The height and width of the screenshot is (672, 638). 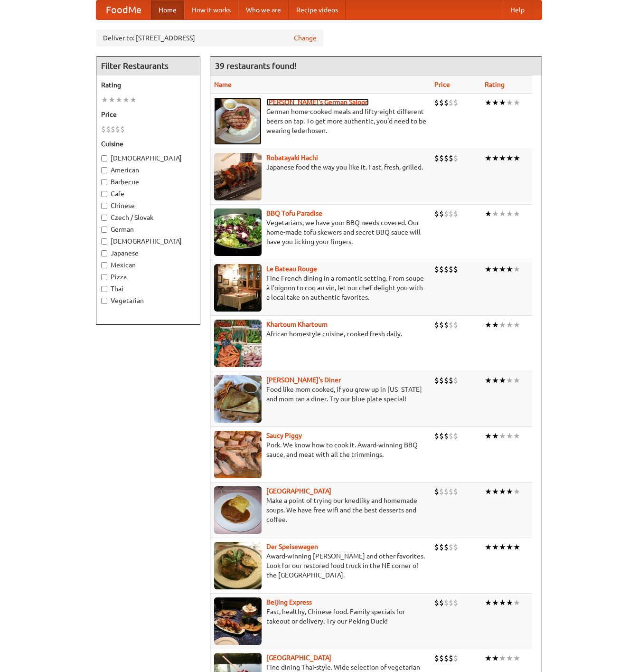 I want to click on a: Rating, so click(x=495, y=85).